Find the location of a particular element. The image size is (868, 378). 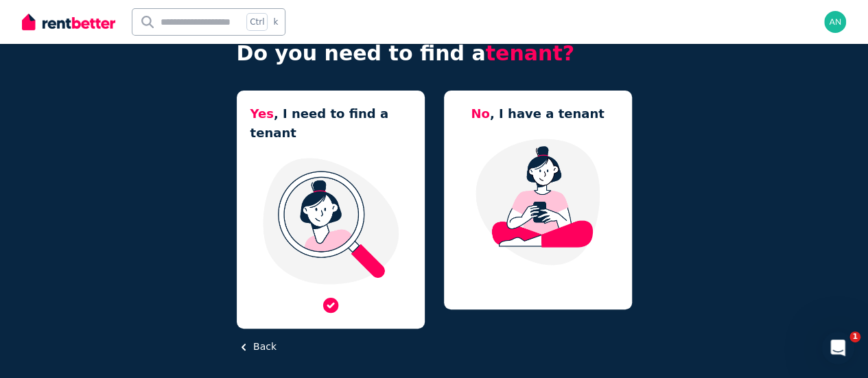

img: anhtanfamily@gmail.com is located at coordinates (836, 22).